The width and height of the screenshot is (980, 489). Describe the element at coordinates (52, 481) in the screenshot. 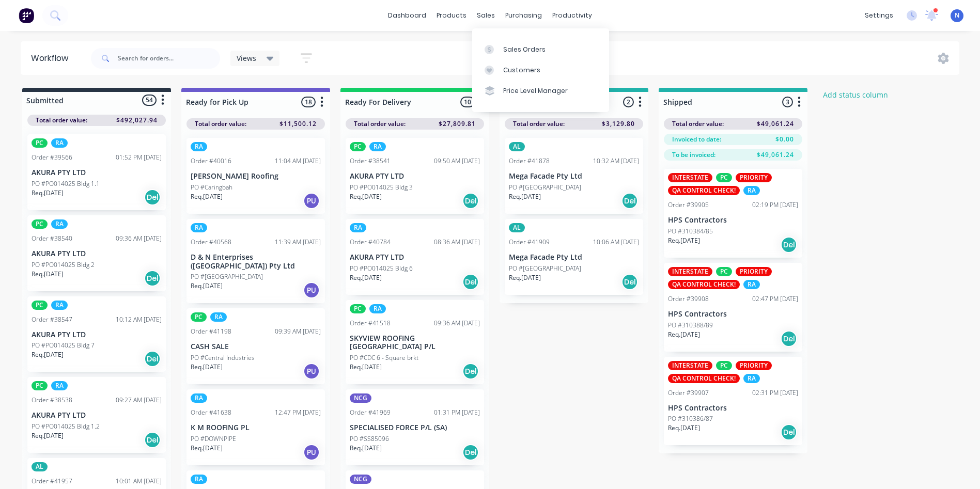

I see `div: Order #41957` at that location.